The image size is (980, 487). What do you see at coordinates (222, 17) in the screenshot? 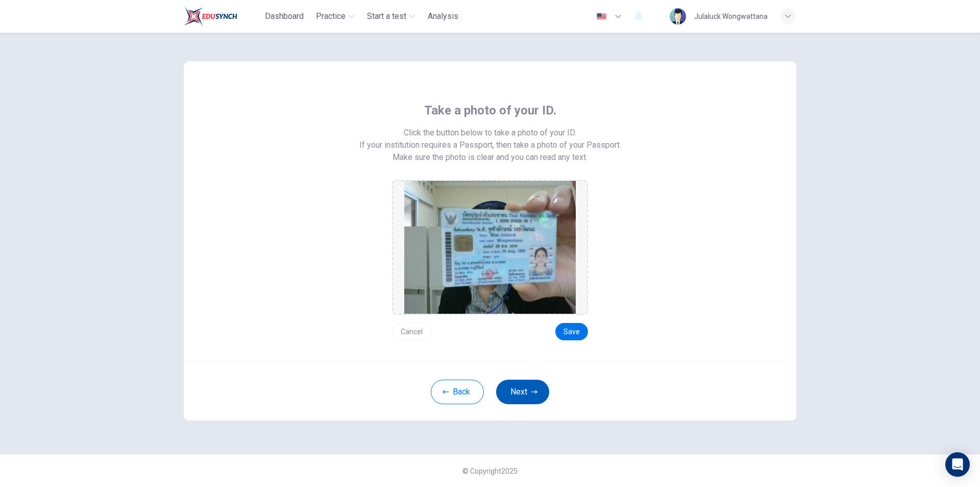
I see `a: Train Test logo` at bounding box center [222, 17].